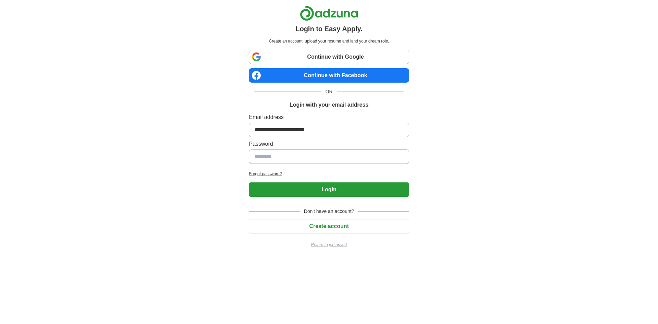  What do you see at coordinates (329, 226) in the screenshot?
I see `a: Create account` at bounding box center [329, 226].